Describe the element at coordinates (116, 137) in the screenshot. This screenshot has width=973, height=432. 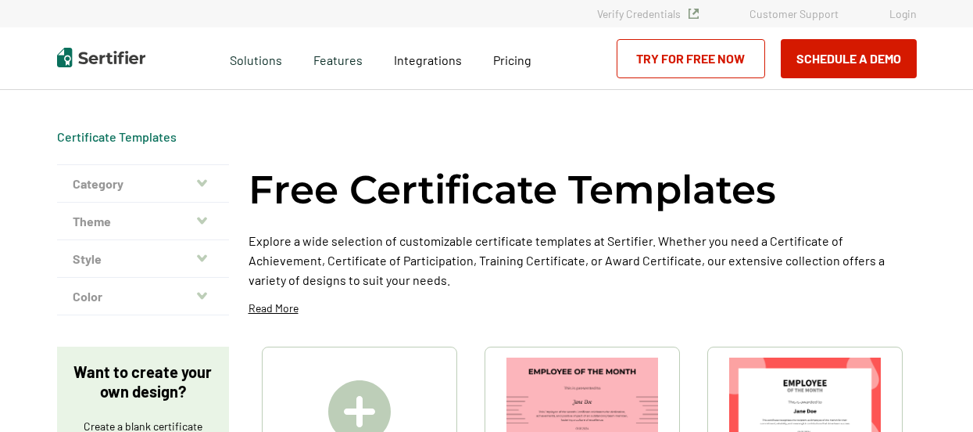
I see `div: Breadcrumb` at that location.